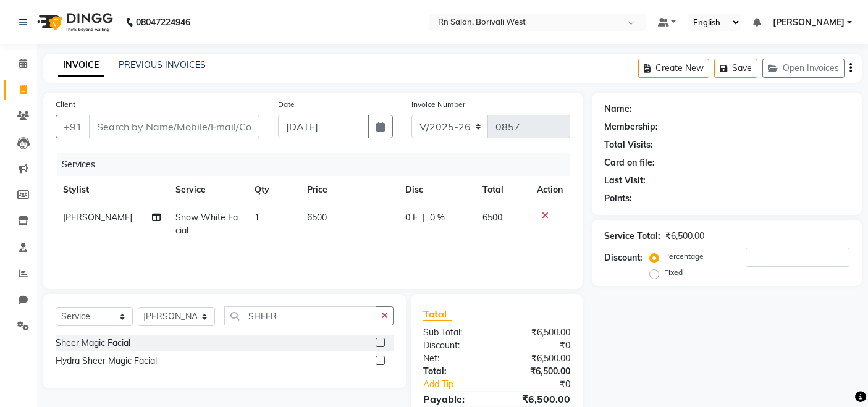 The width and height of the screenshot is (868, 407). I want to click on div: Net:, so click(456, 358).